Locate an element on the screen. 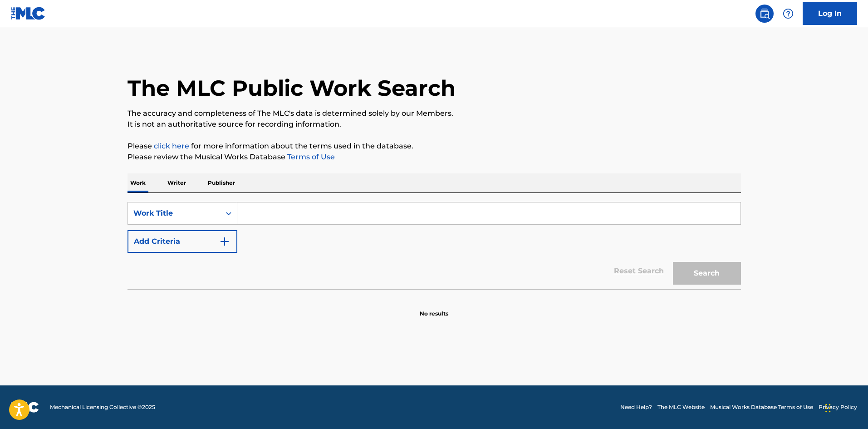 This screenshot has height=429, width=868. a: Musical Works Database Terms of Use is located at coordinates (762, 408).